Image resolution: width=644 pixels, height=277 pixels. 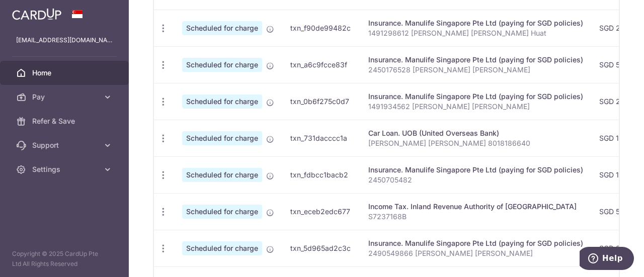 I want to click on td: txn_5d965ad2c3c, so click(x=321, y=248).